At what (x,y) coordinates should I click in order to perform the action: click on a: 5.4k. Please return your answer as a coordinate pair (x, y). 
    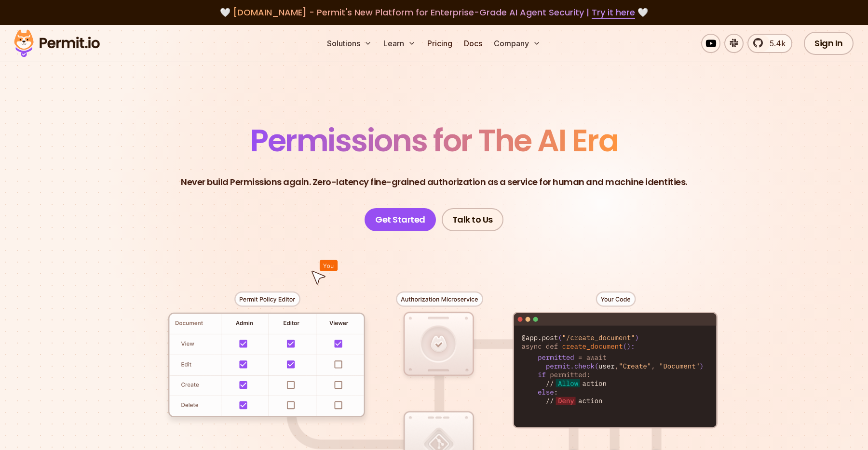
    Looking at the image, I should click on (770, 43).